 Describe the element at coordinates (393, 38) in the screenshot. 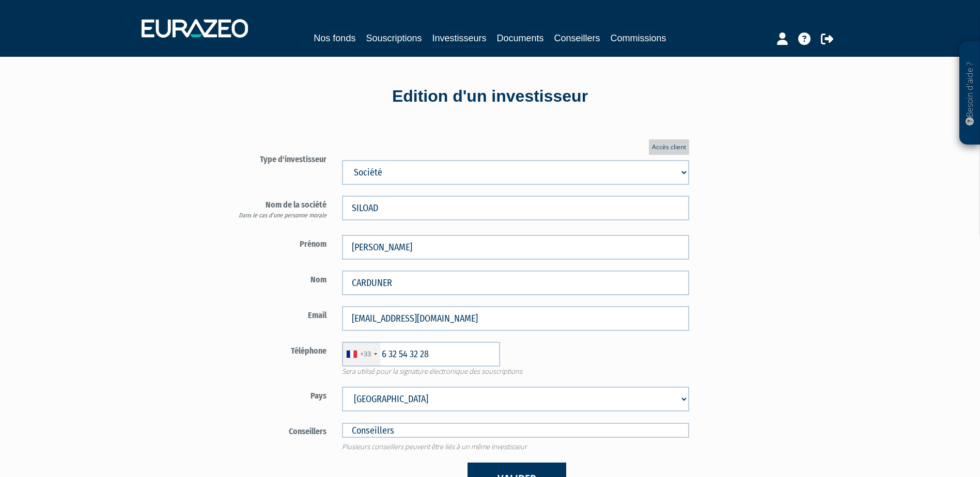

I see `a: Souscriptions` at that location.